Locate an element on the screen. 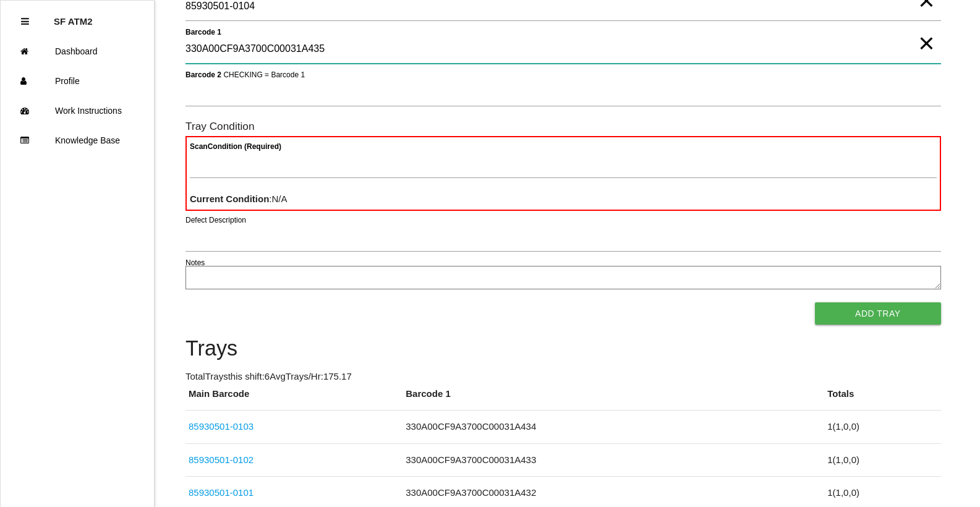 The width and height of the screenshot is (980, 507). a: Dashboard is located at coordinates (78, 51).